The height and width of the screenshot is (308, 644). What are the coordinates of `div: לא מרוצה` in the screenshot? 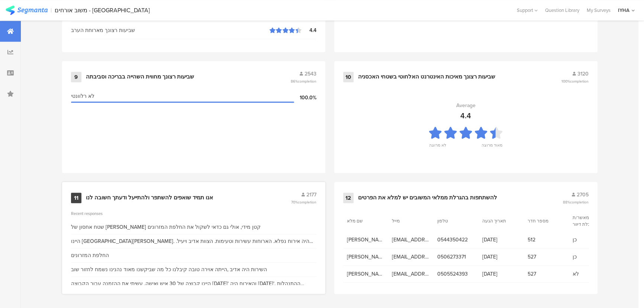 It's located at (438, 147).